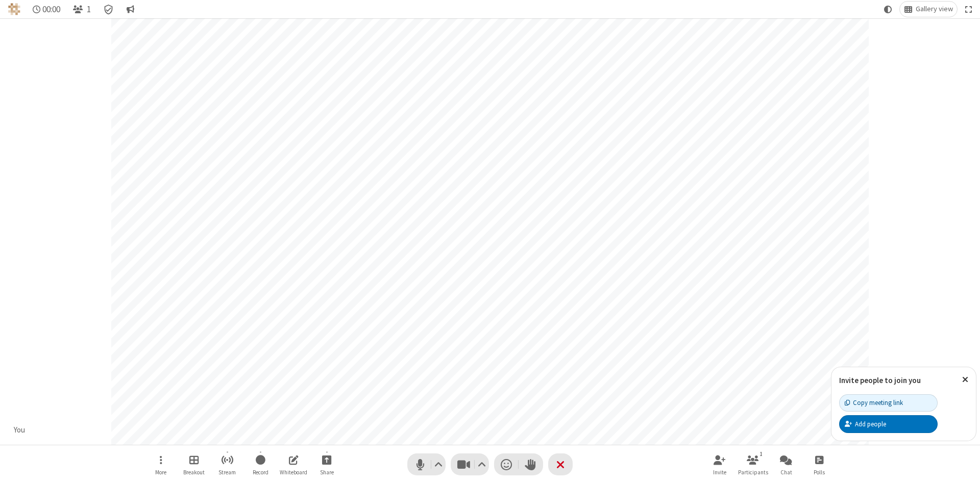 Image resolution: width=980 pixels, height=483 pixels. What do you see at coordinates (786, 464) in the screenshot?
I see `button: Open chat` at bounding box center [786, 464].